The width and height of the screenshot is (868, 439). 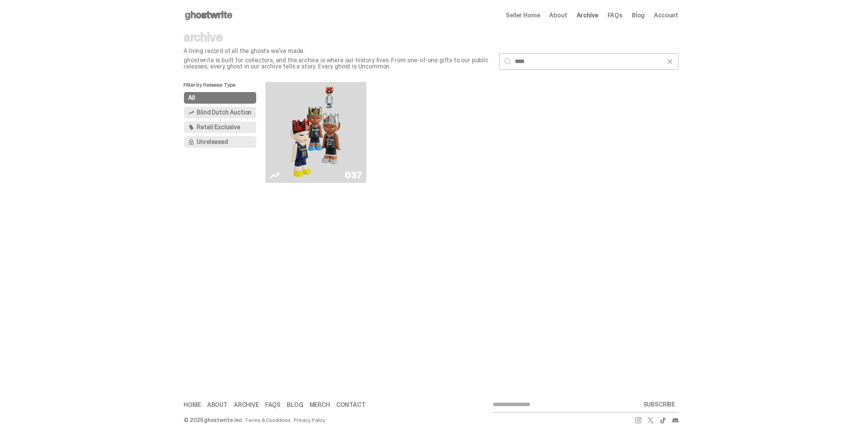 I want to click on div: 037, so click(x=353, y=175).